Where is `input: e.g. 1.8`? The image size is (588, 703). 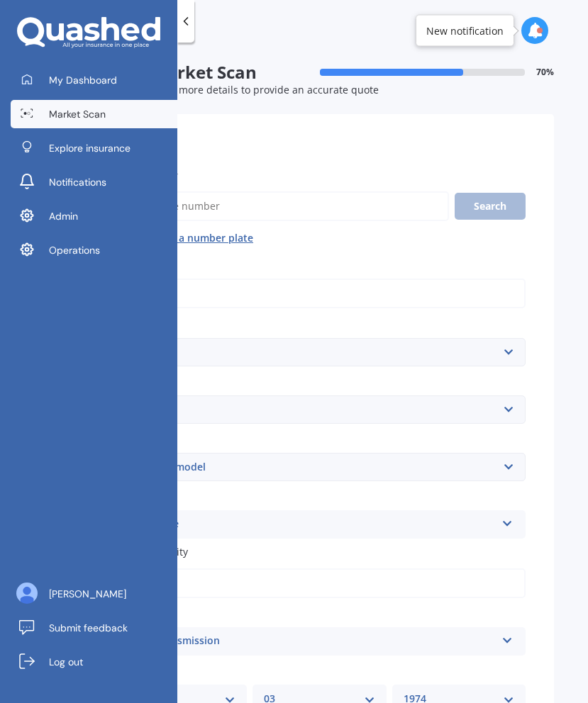
input: e.g. 1.8 is located at coordinates (319, 583).